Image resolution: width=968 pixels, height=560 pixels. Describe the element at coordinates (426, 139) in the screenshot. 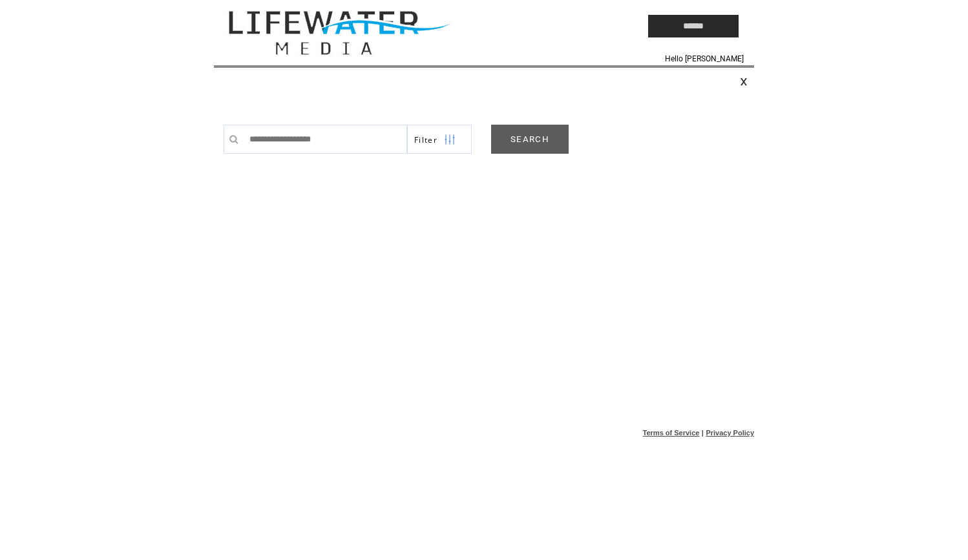

I see `span: Show filters` at that location.